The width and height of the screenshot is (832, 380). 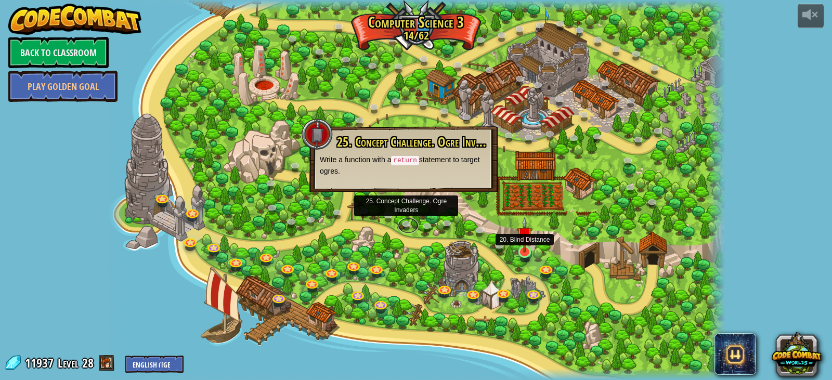 What do you see at coordinates (810, 16) in the screenshot?
I see `button: Adjust volume` at bounding box center [810, 16].